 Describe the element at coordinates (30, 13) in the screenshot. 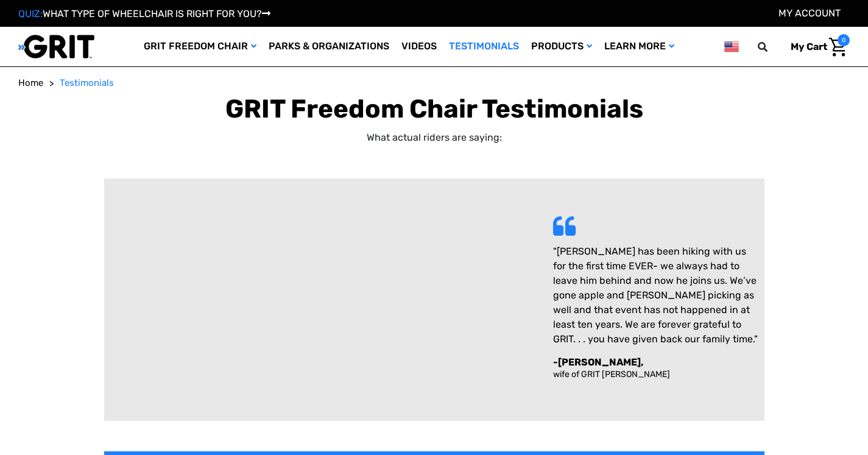

I see `span: QUIZ:` at that location.